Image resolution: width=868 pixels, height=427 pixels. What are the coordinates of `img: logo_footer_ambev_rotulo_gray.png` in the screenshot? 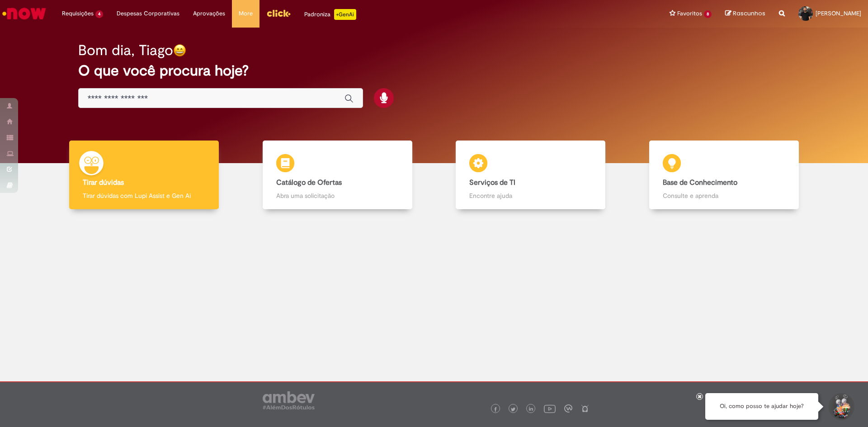 It's located at (289, 400).